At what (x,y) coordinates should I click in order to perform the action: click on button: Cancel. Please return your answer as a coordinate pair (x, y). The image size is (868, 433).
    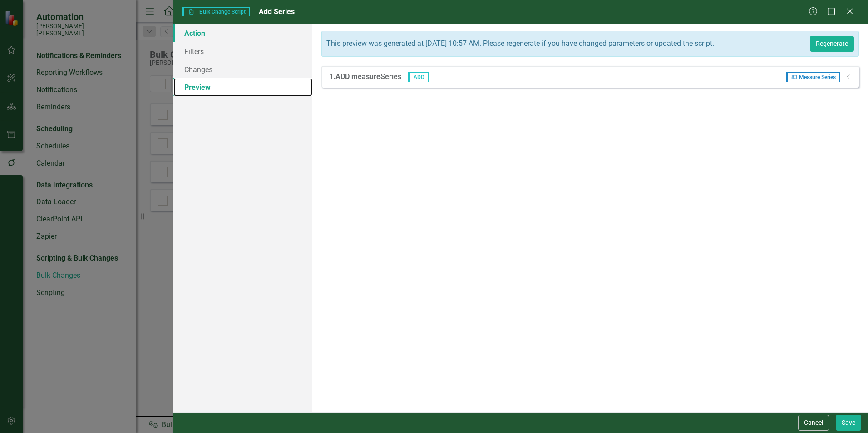
    Looking at the image, I should click on (814, 422).